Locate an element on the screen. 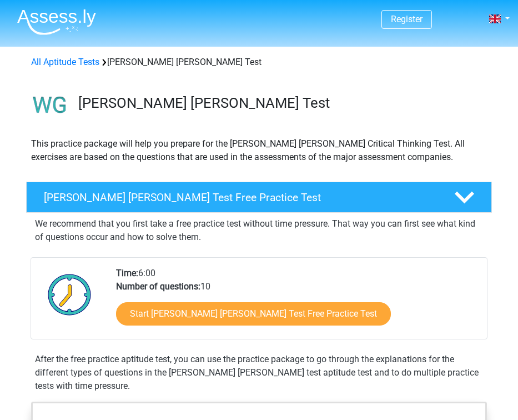  img: Assessly is located at coordinates (57, 22).